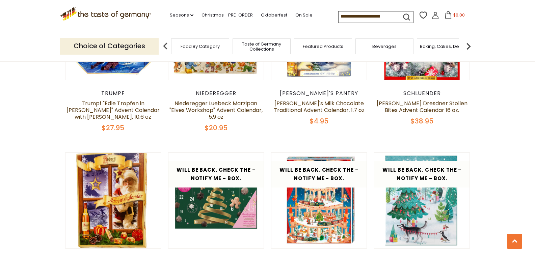 The image size is (535, 258). What do you see at coordinates (385, 46) in the screenshot?
I see `a: Beverages` at bounding box center [385, 46].